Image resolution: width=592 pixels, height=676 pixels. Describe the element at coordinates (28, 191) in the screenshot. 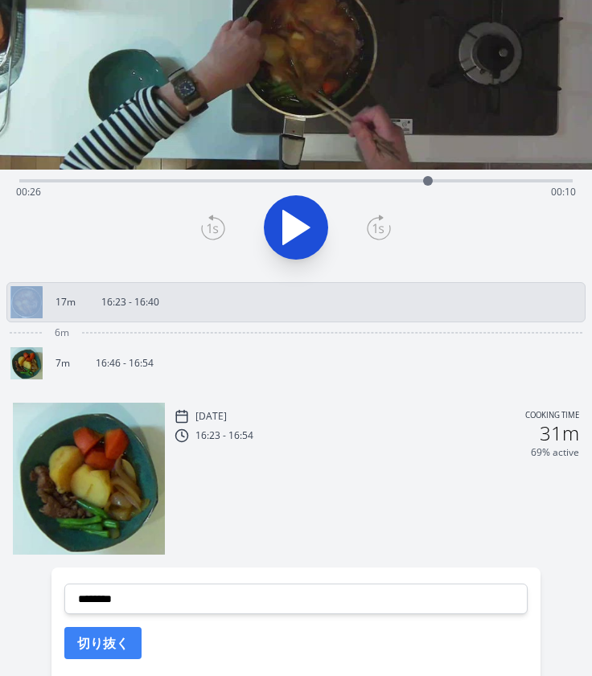

I see `span: 00:26` at that location.